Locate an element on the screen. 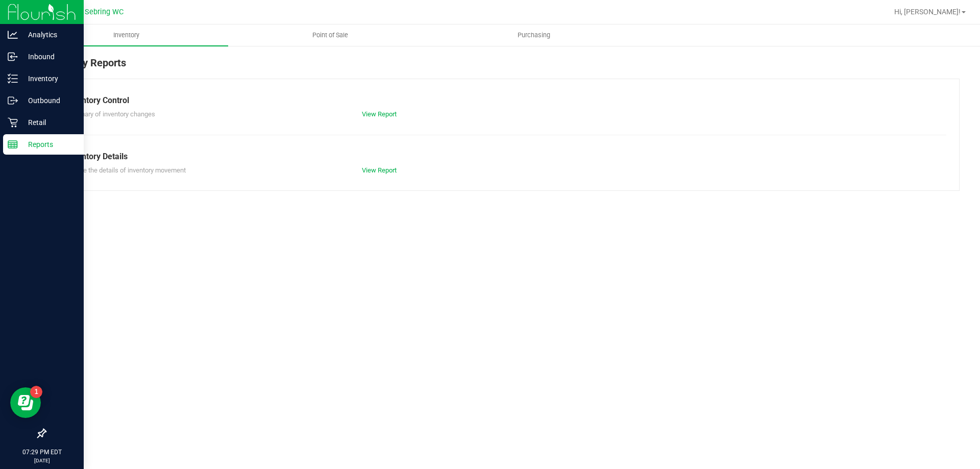  inline-svg: Outbound is located at coordinates (13, 101).